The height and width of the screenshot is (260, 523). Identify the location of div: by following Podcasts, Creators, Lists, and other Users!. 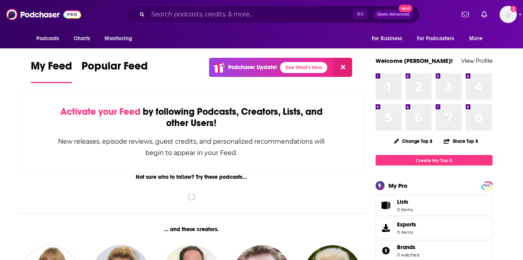
(192, 117).